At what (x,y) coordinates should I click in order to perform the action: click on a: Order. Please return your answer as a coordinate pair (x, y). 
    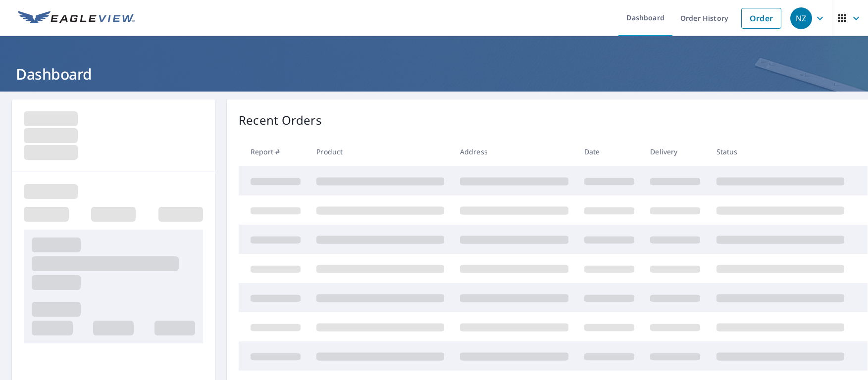
    Looking at the image, I should click on (761, 18).